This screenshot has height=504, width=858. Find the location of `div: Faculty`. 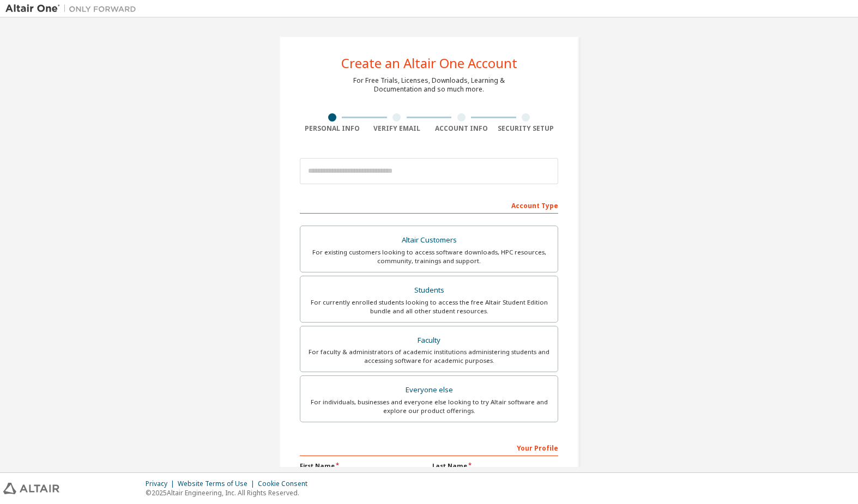

div: Faculty is located at coordinates (429, 340).